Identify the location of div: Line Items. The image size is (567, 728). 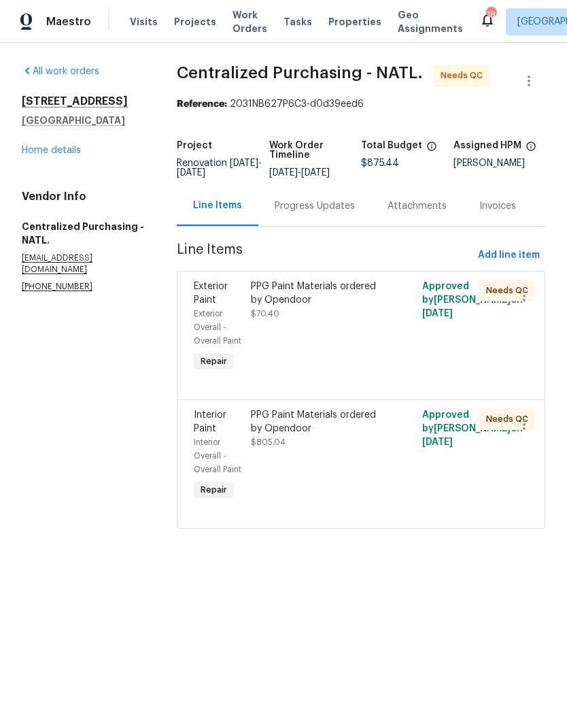
(218, 205).